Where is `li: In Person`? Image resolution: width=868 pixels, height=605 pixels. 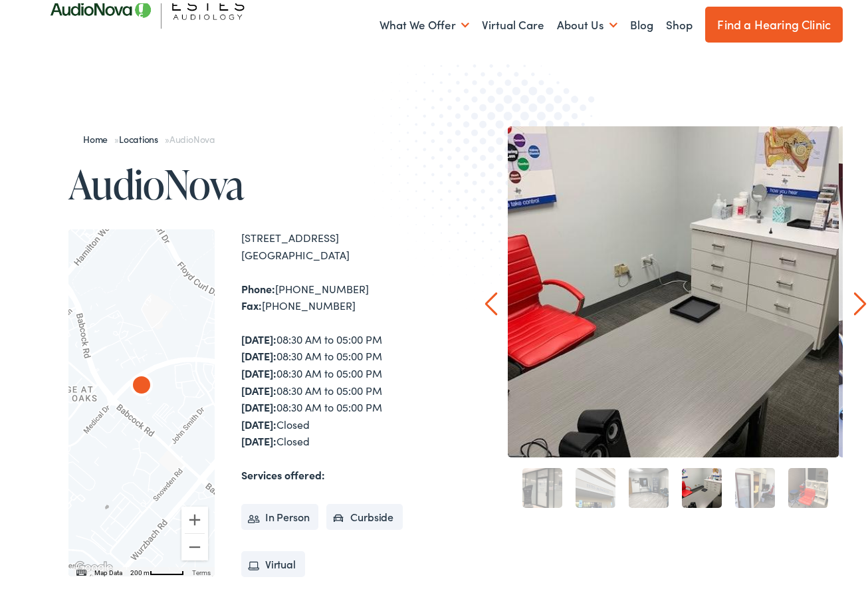
li: In Person is located at coordinates (280, 513).